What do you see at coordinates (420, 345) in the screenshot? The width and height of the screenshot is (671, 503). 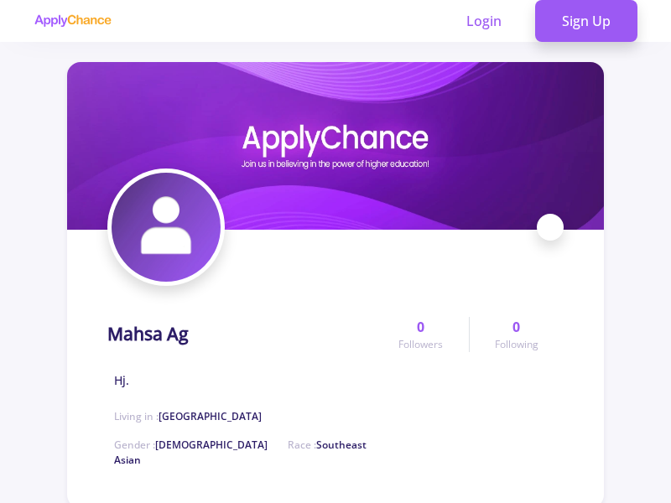 I see `span: Followers` at bounding box center [420, 345].